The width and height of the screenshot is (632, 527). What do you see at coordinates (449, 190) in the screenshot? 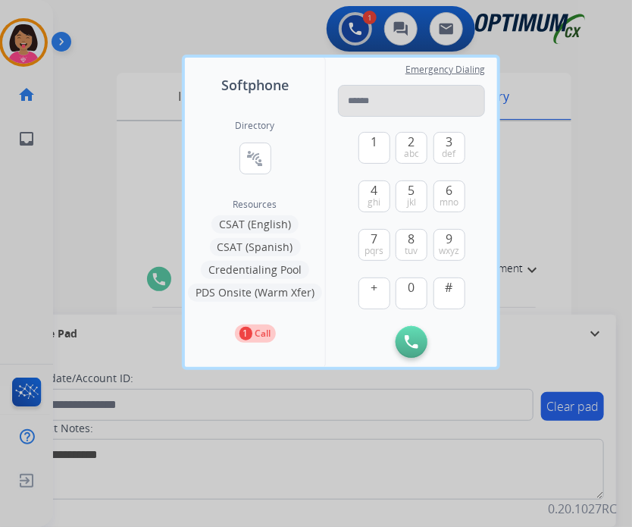
I see `span: 6` at bounding box center [449, 190].